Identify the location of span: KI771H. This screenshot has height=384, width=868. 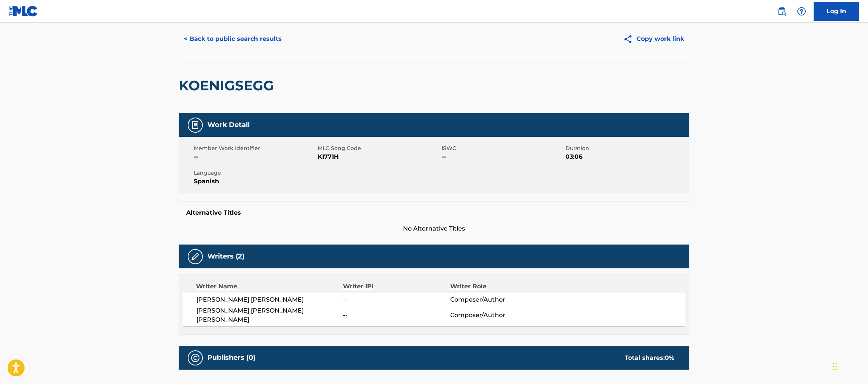
(378, 157).